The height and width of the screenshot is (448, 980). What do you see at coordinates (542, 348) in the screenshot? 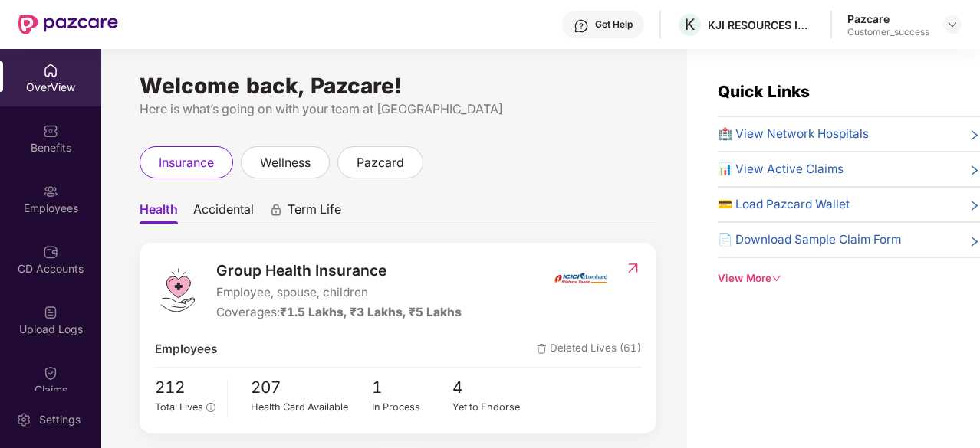
I see `img: deleteIcon` at bounding box center [542, 348].